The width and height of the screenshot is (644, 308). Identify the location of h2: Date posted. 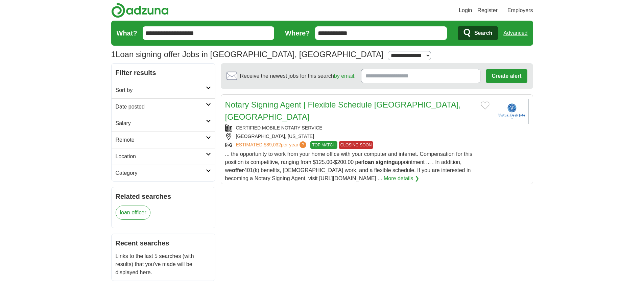
(160, 107).